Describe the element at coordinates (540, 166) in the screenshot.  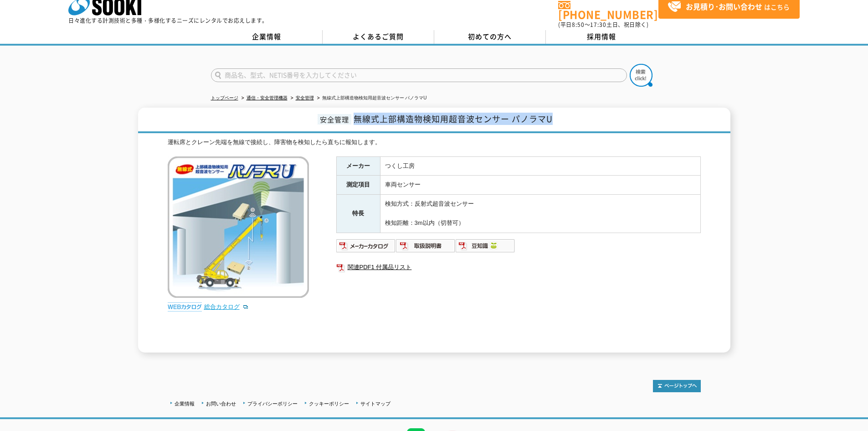
I see `td: つくし工房` at that location.